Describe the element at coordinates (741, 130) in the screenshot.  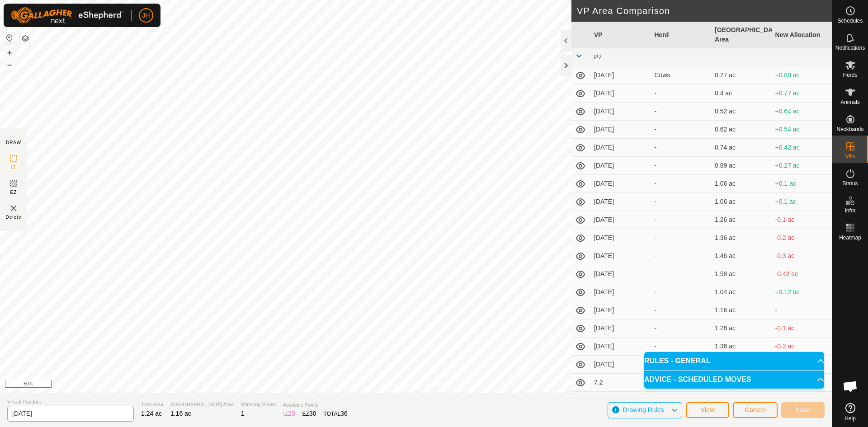
I see `td: 0.62 ac` at that location.